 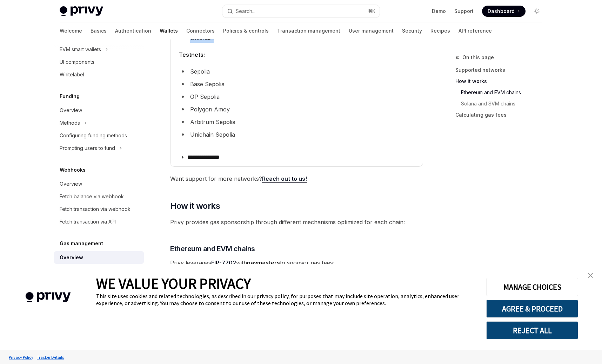 I want to click on div: Whitelabel, so click(x=72, y=75).